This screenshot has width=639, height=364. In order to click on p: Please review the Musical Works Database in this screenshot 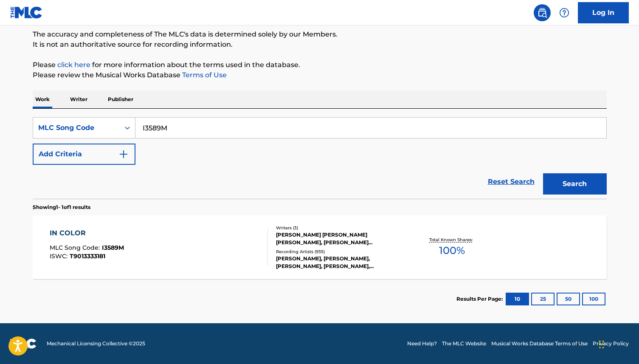, I will do `click(320, 75)`.